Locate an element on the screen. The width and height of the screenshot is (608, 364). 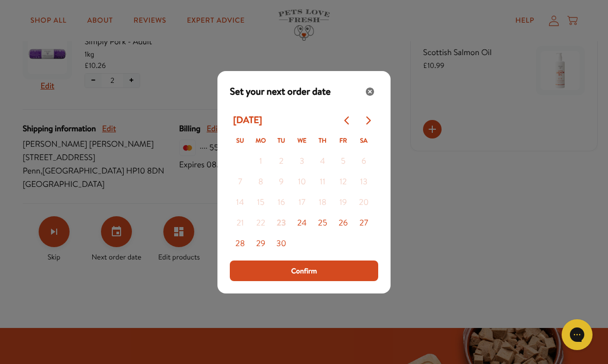
button: 13 is located at coordinates (364, 182).